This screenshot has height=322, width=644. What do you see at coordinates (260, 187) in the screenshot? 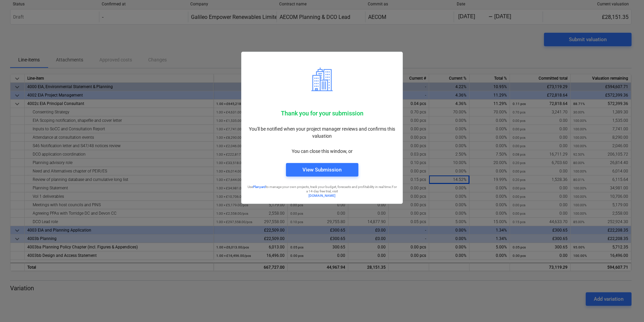
I see `a: Planyard` at bounding box center [260, 187].